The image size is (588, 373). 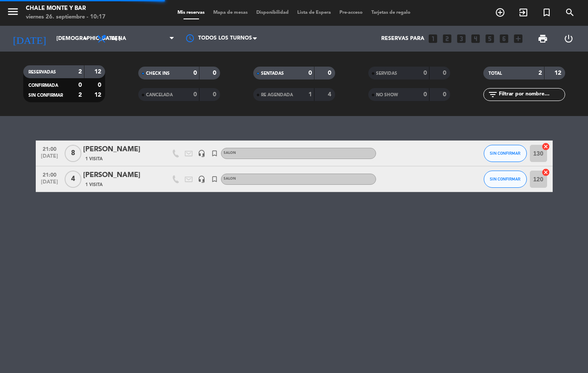 What do you see at coordinates (272, 74) in the screenshot?
I see `span: SENTADAS` at bounding box center [272, 74].